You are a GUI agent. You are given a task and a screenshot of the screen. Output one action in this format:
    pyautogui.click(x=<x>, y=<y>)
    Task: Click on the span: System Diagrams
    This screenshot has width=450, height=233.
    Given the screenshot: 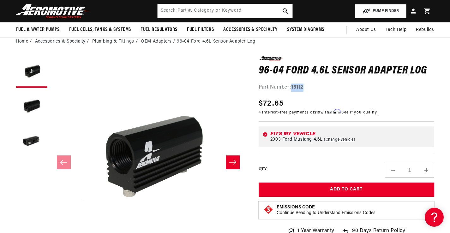 What is the action you would take?
    pyautogui.click(x=306, y=30)
    